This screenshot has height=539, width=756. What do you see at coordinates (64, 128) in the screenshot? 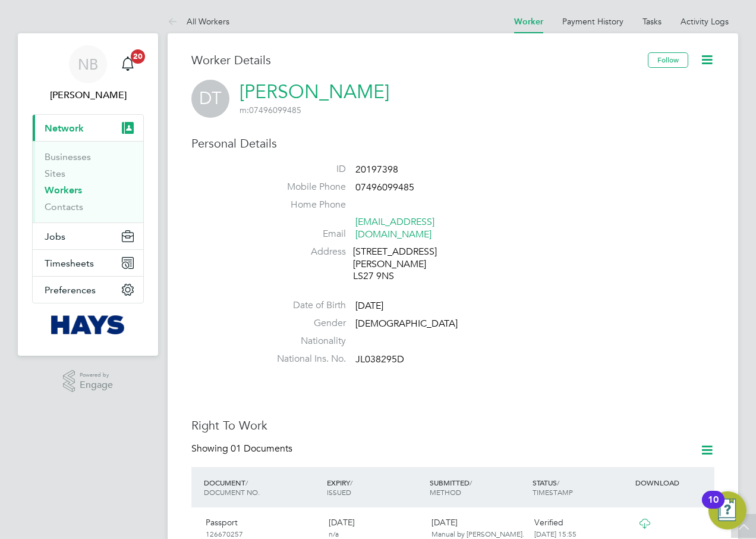
I see `span: Network` at bounding box center [64, 128].